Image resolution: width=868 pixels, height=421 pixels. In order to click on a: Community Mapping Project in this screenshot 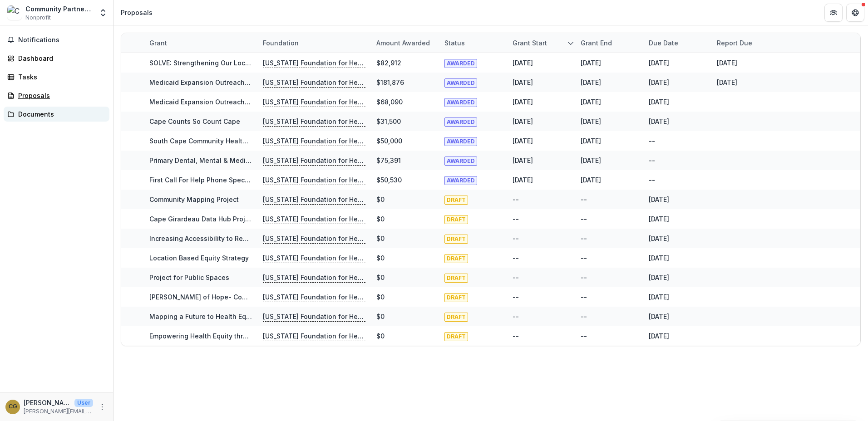, I will do `click(194, 199)`.